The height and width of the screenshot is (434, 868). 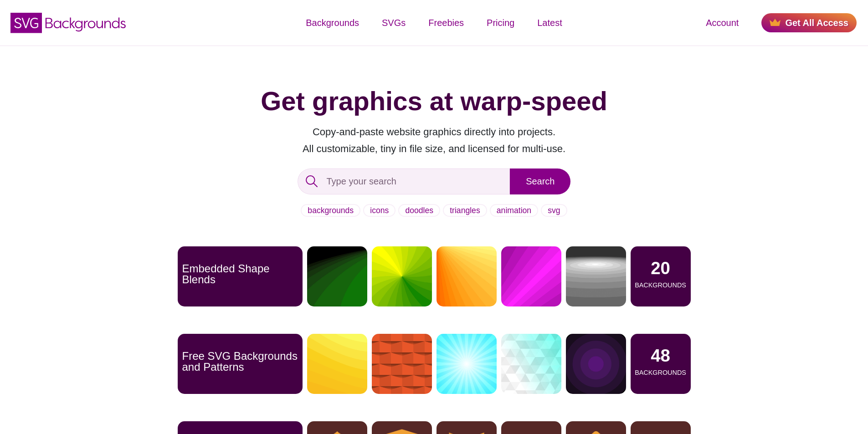 I want to click on img: green to black rings rippling away from corner, so click(x=337, y=276).